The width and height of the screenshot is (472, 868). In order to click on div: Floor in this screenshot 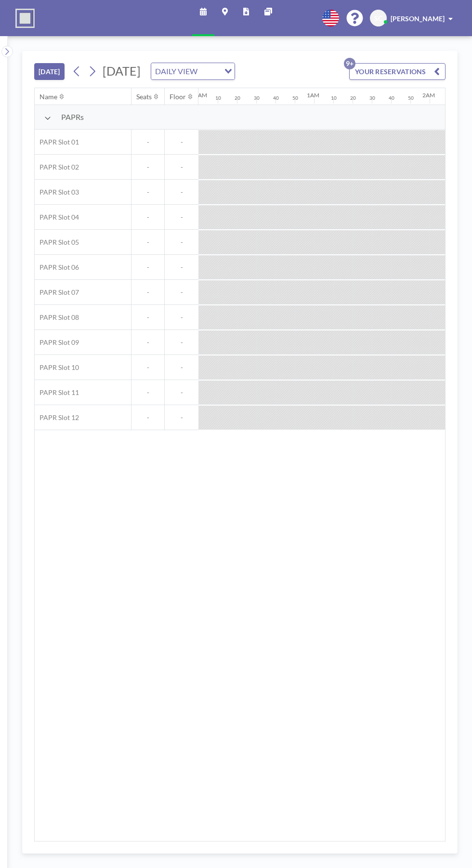, I will do `click(178, 96)`.